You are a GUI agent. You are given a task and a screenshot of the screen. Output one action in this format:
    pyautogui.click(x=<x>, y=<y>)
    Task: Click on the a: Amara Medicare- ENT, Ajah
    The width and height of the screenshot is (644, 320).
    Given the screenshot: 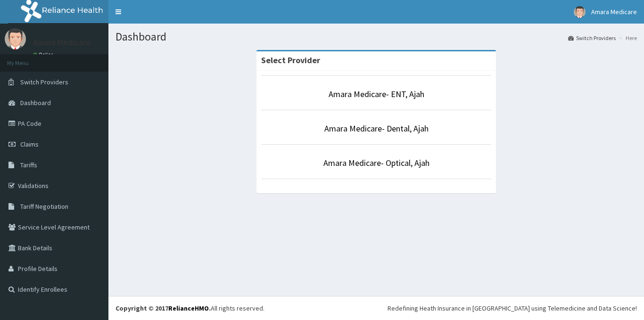 What is the action you would take?
    pyautogui.click(x=376, y=93)
    